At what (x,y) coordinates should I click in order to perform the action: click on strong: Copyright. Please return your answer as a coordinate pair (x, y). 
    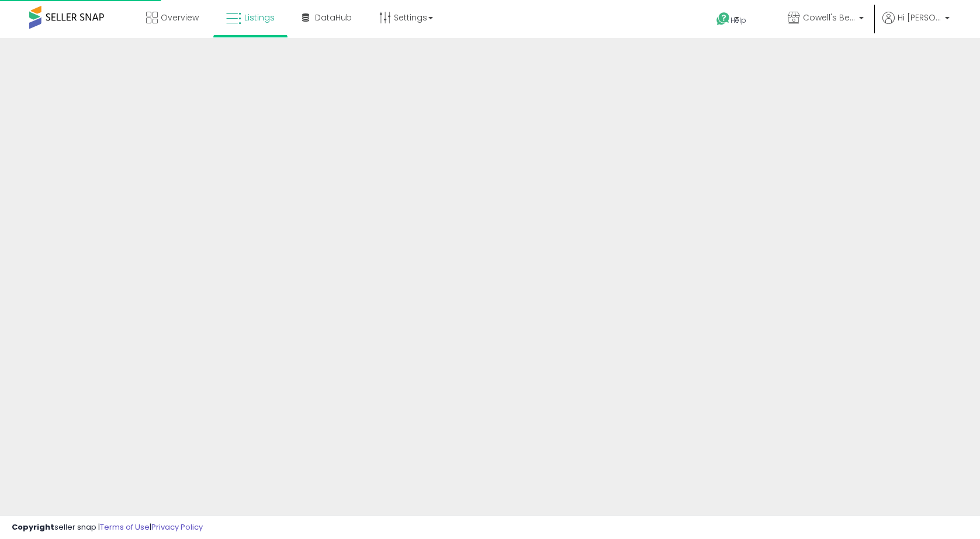
    Looking at the image, I should click on (33, 527).